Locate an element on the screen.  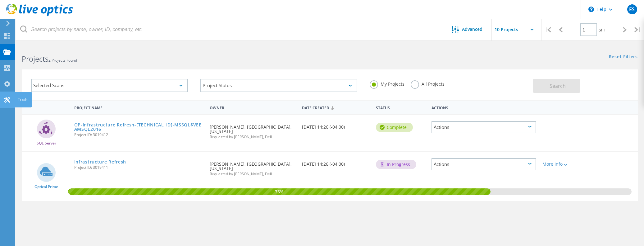
div: Project Name is located at coordinates (139, 107).